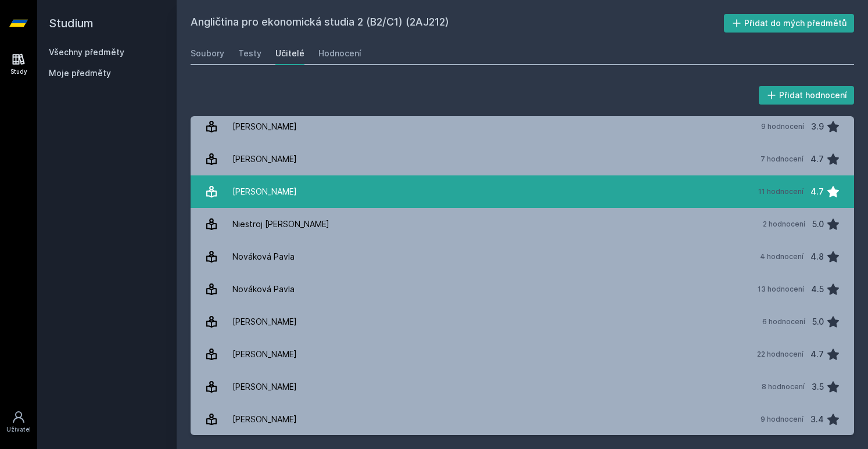  What do you see at coordinates (522, 289) in the screenshot?
I see `a: Nováková Pavla 13 hodnocení 4.5` at bounding box center [522, 289].